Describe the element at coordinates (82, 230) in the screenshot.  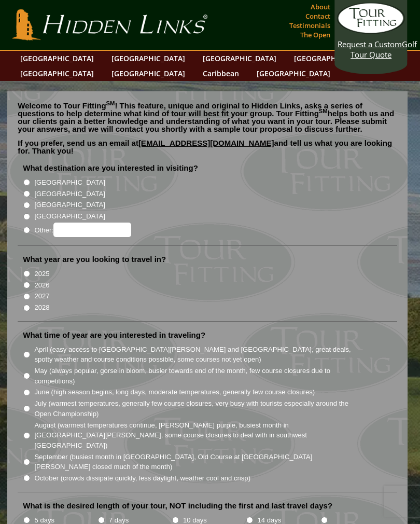
I see `label: Other:` at that location.